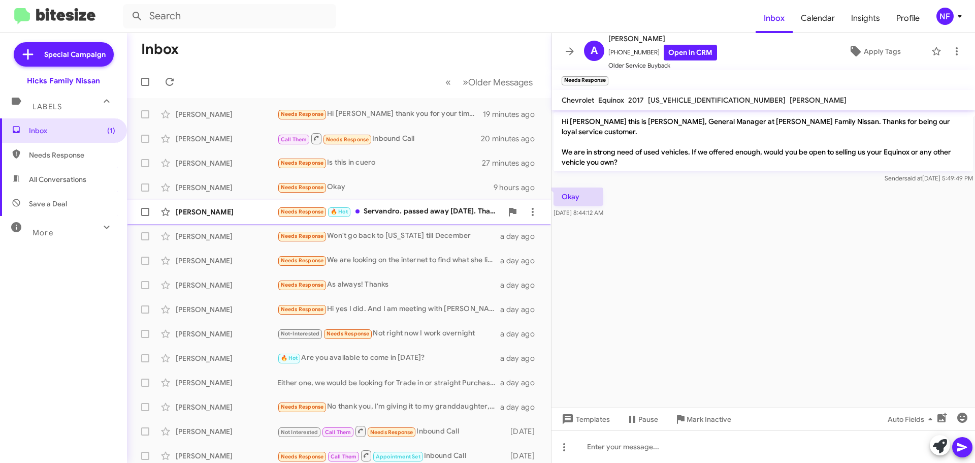  What do you see at coordinates (578, 197) in the screenshot?
I see `p: Okay` at bounding box center [578, 197].